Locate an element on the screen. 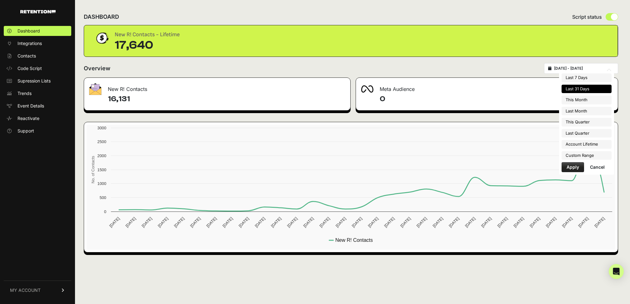 This screenshot has width=630, height=304. button: Apply is located at coordinates (573, 167).